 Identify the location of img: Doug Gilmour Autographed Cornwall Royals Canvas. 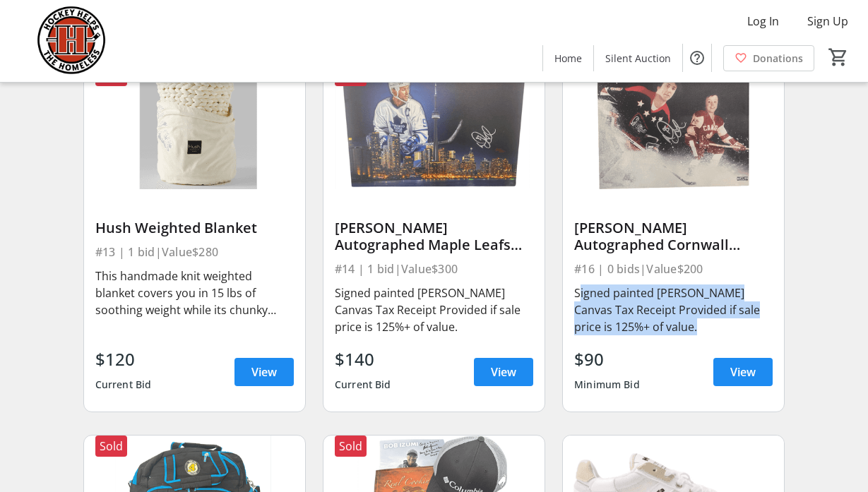
(673, 127).